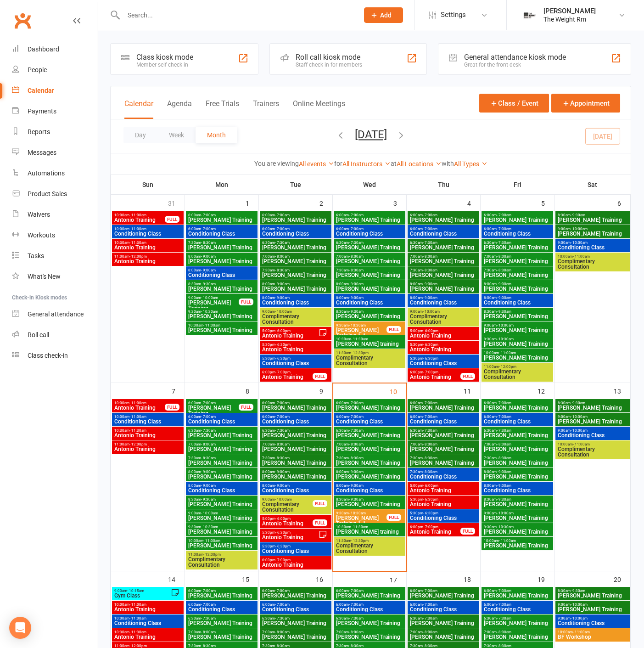  I want to click on span: - 8:00am, so click(430, 256).